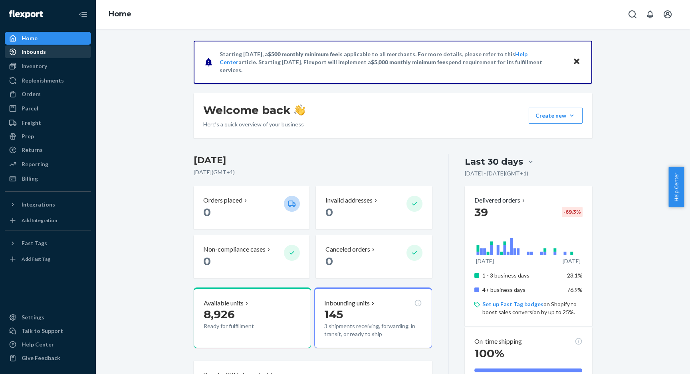  What do you see at coordinates (36, 259) in the screenshot?
I see `div: Add Fast Tag` at bounding box center [36, 259].